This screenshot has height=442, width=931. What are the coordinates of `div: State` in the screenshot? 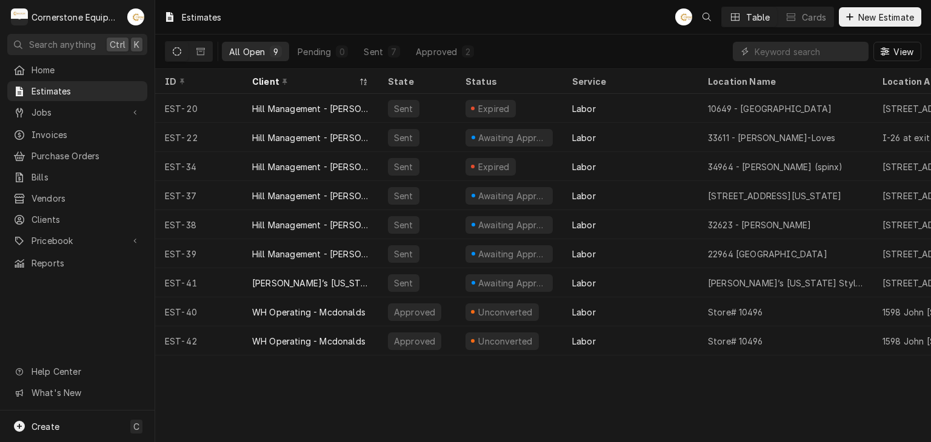 It's located at (417, 81).